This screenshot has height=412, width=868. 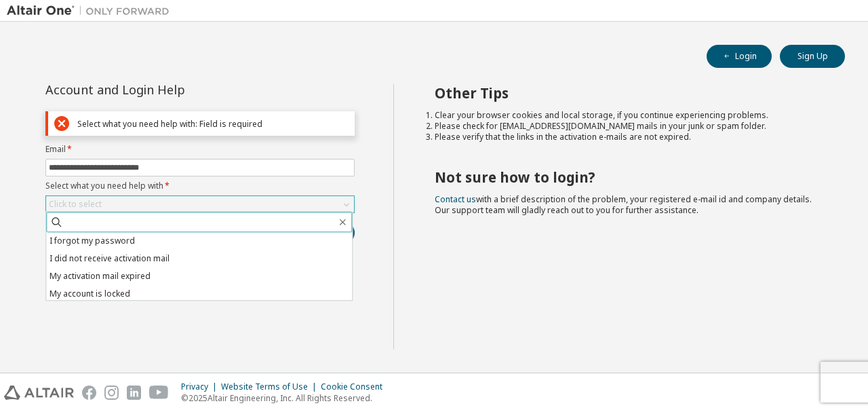 What do you see at coordinates (740, 57) in the screenshot?
I see `button: Login` at bounding box center [740, 57].